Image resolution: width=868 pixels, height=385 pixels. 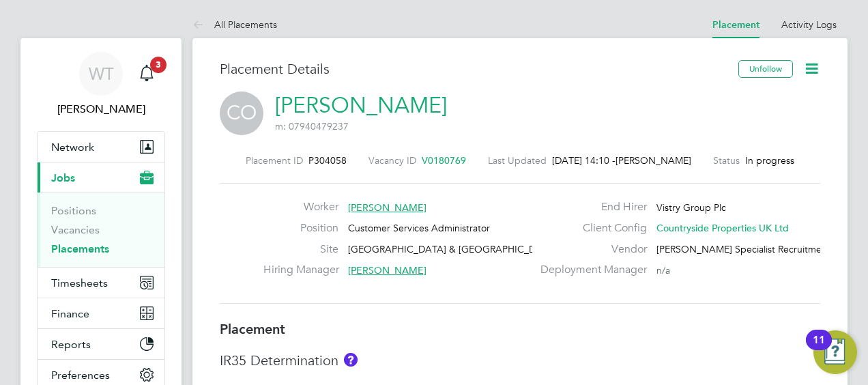 I want to click on span: Reports, so click(x=71, y=344).